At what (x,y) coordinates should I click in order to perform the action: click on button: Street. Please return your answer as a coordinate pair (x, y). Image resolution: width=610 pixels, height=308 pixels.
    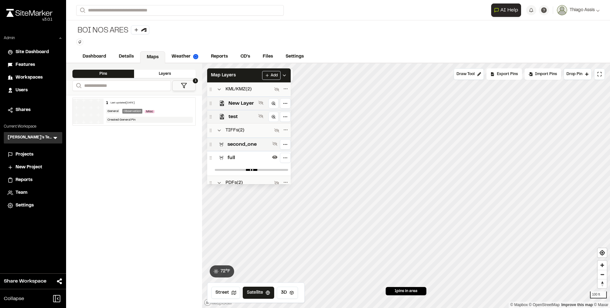
    Looking at the image, I should click on (226, 292).